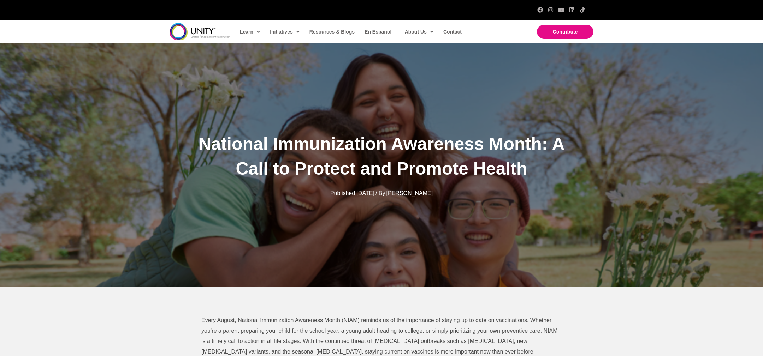 Image resolution: width=763 pixels, height=356 pixels. Describe the element at coordinates (378, 32) in the screenshot. I see `span: En Español` at that location.